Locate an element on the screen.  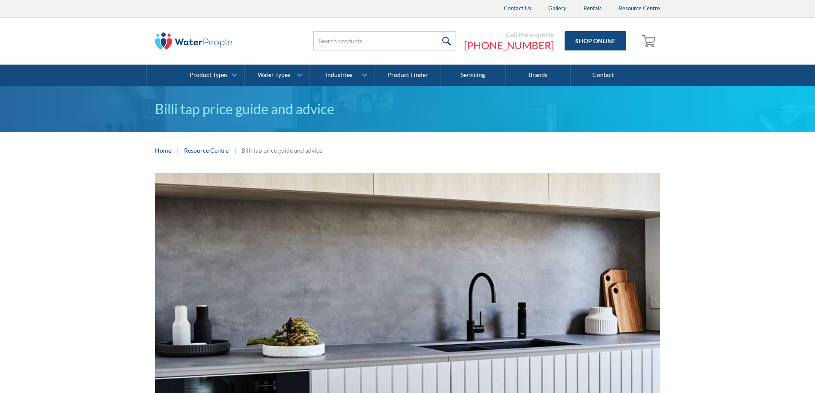
a: Industries is located at coordinates (342, 75).